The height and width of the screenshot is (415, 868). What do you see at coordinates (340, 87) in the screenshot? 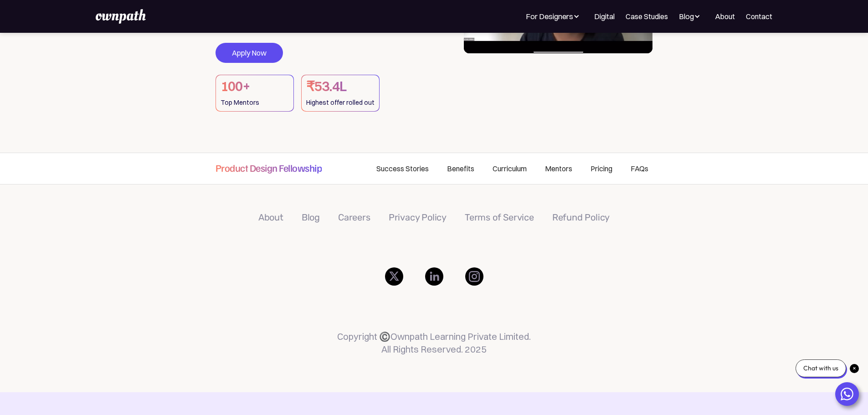
I see `h1: ₹53.4L` at bounding box center [340, 87].